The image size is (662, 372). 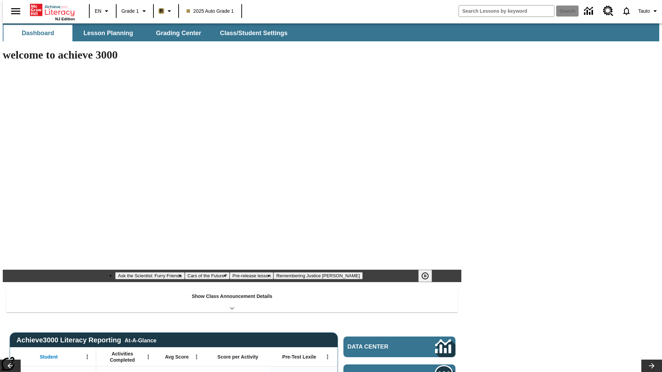 I want to click on button: Slide 2 Cars of the Future?, so click(x=207, y=276).